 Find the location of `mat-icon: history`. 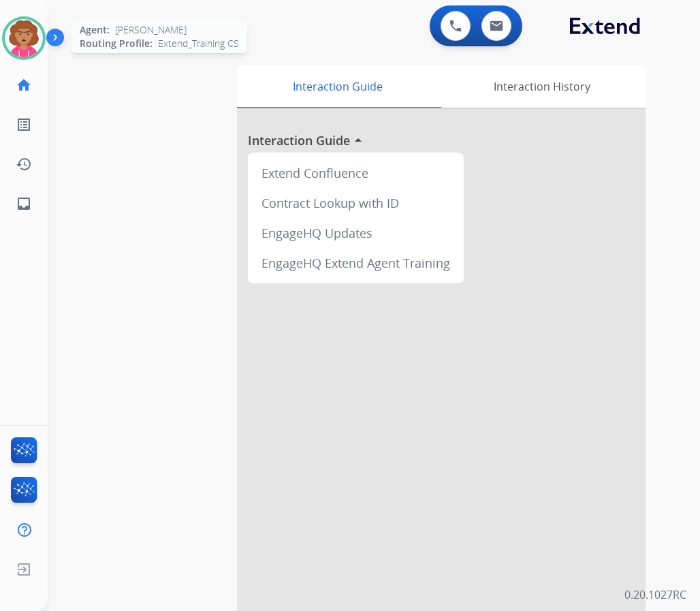

mat-icon: history is located at coordinates (24, 164).